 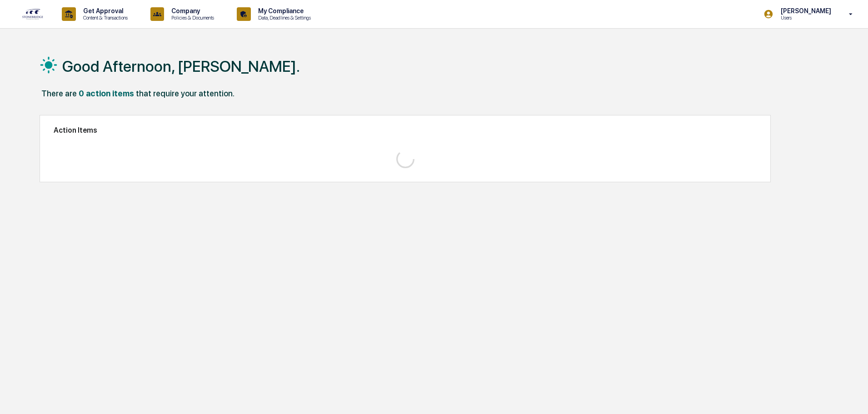 I want to click on p: Data, Deadlines & Settings, so click(x=283, y=18).